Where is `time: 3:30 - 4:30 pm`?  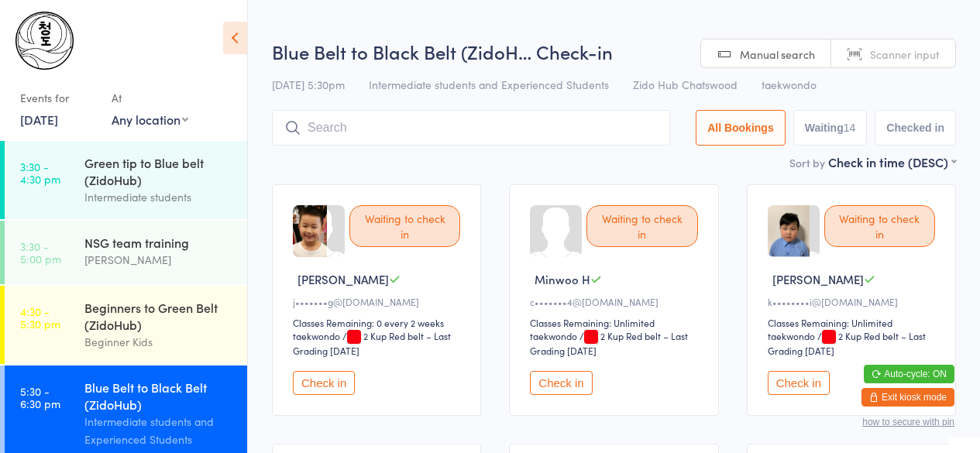
time: 3:30 - 4:30 pm is located at coordinates (40, 173).